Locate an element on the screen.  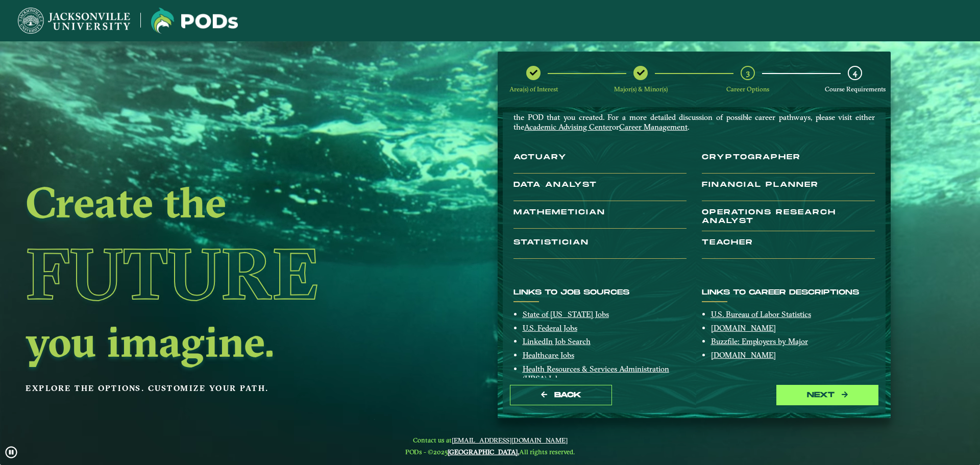
a: LinkedIn Job Search is located at coordinates (556, 341).